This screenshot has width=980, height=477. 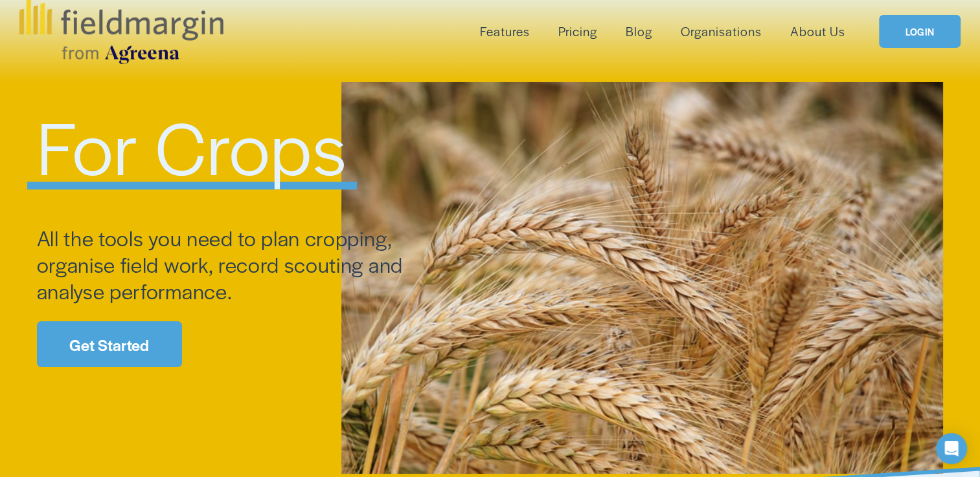 I want to click on a: About Us, so click(x=817, y=31).